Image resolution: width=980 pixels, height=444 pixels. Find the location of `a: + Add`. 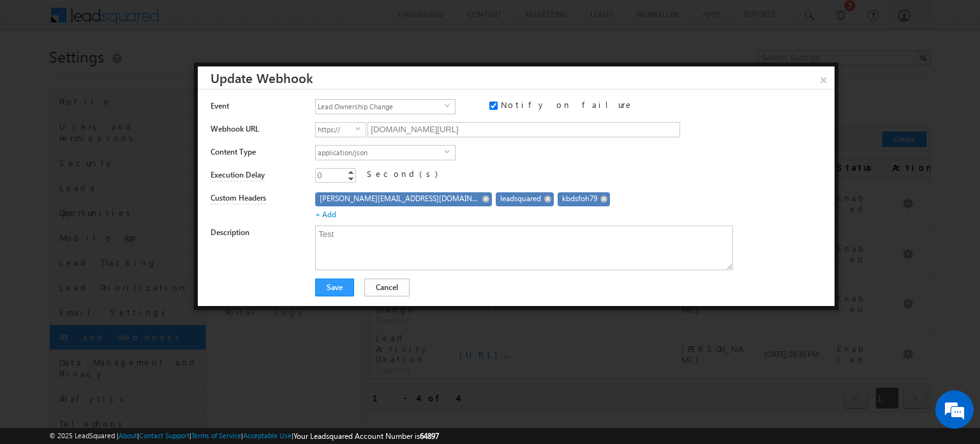

a: + Add is located at coordinates (326, 214).